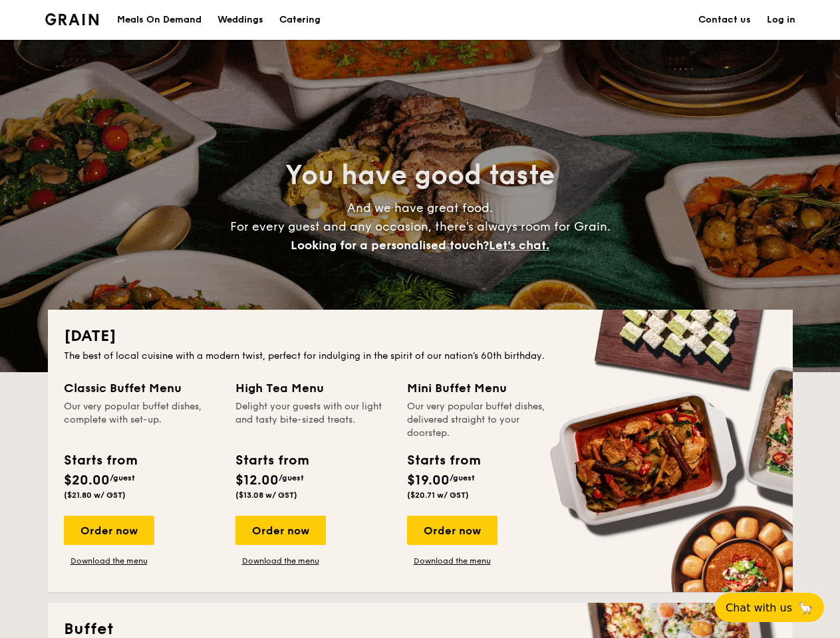 The height and width of the screenshot is (638, 840). What do you see at coordinates (266, 495) in the screenshot?
I see `span: ($13.08 w/ GST)` at bounding box center [266, 495].